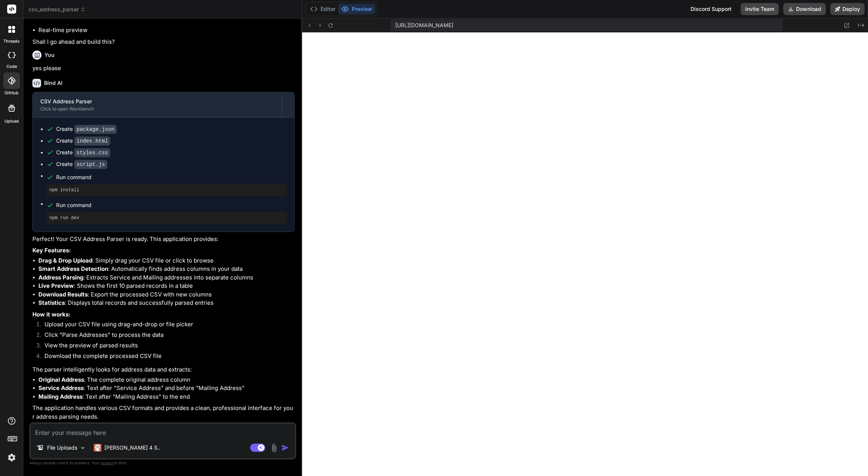  Describe the element at coordinates (848, 9) in the screenshot. I see `button: Deploy` at that location.